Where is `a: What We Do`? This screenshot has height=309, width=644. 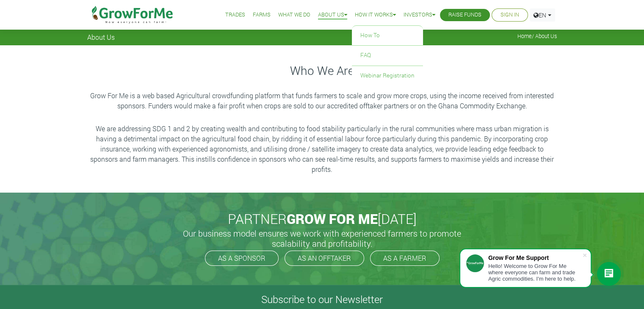 a: What We Do is located at coordinates (294, 15).